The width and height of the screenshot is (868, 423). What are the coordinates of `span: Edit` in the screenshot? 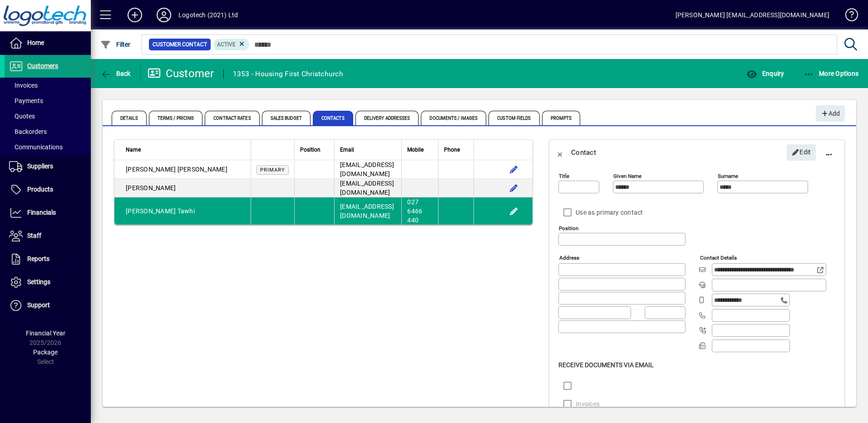 It's located at (801, 152).